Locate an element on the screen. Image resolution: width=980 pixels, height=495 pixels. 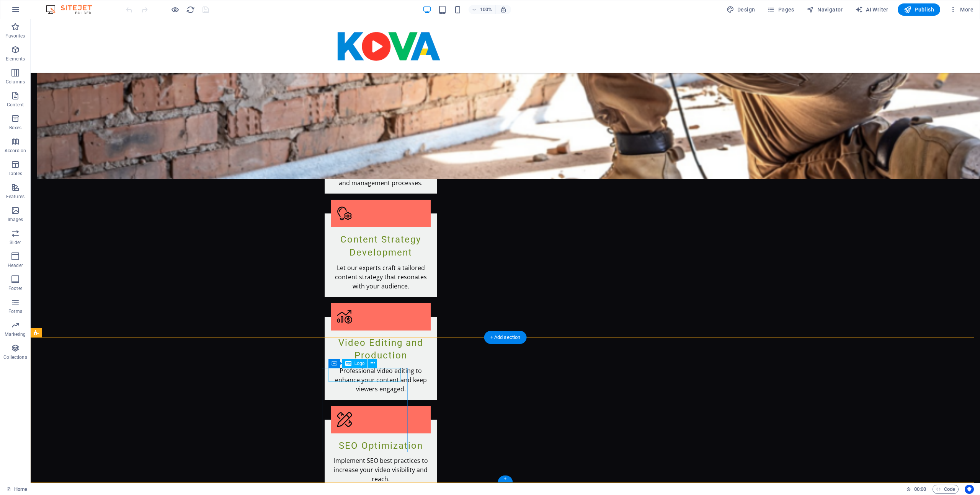
span: More is located at coordinates (961, 9).